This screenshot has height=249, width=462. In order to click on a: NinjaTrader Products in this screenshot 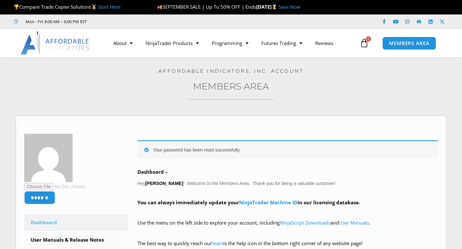, I will do `click(172, 43)`.